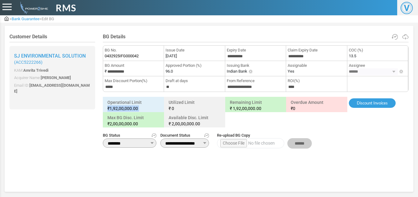  I want to click on span: Sj Environmental Solution, so click(50, 56).